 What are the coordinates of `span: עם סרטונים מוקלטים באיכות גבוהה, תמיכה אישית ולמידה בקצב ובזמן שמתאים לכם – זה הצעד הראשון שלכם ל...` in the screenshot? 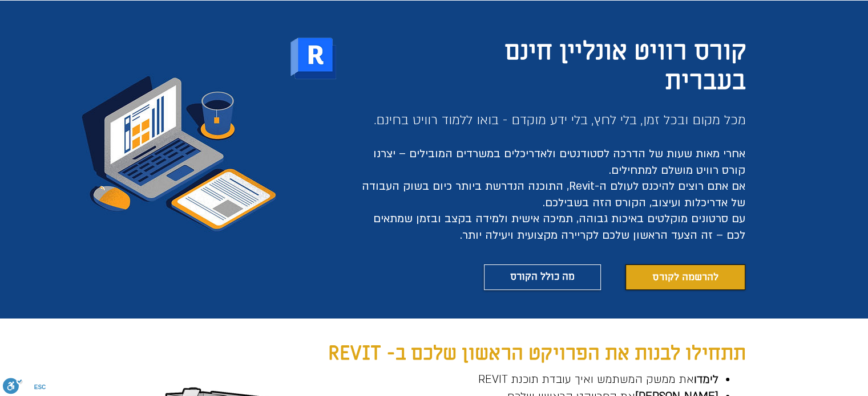 It's located at (559, 227).